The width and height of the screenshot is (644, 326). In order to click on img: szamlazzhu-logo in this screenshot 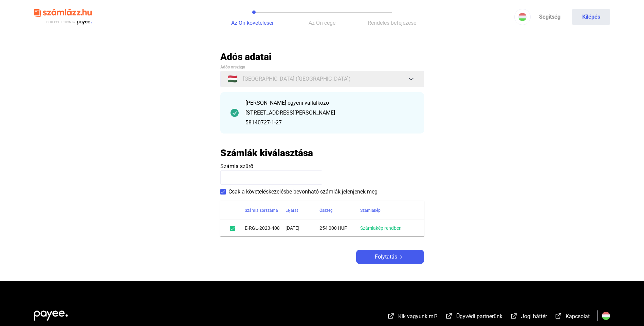, I will do `click(63, 17)`.